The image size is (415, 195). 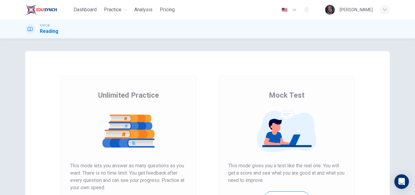 I want to click on img: Profile picture, so click(x=330, y=10).